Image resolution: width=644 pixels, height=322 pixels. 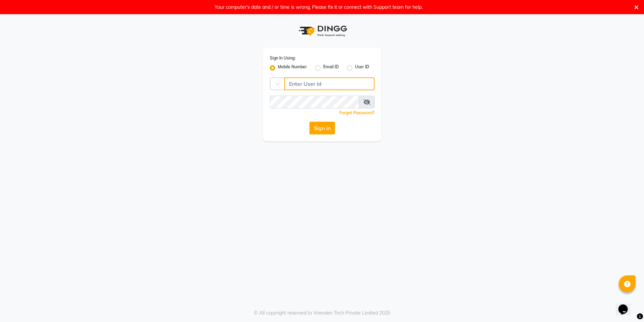 I want to click on a: Forgot Password?, so click(x=357, y=113).